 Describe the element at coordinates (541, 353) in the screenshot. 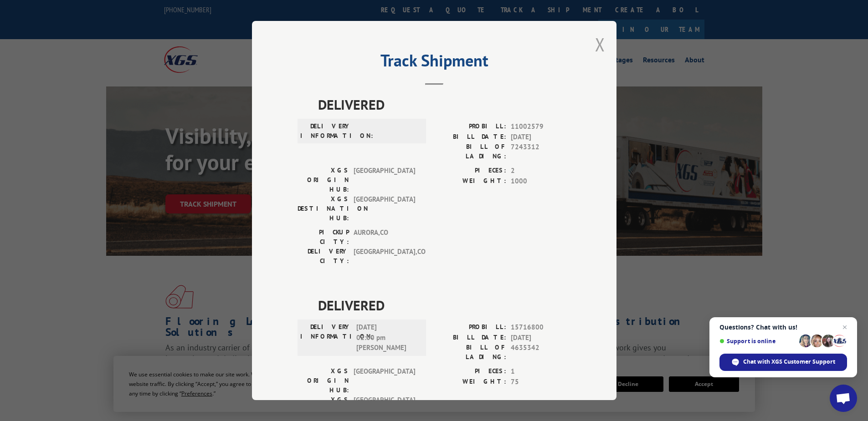

I see `span: 4635342` at that location.